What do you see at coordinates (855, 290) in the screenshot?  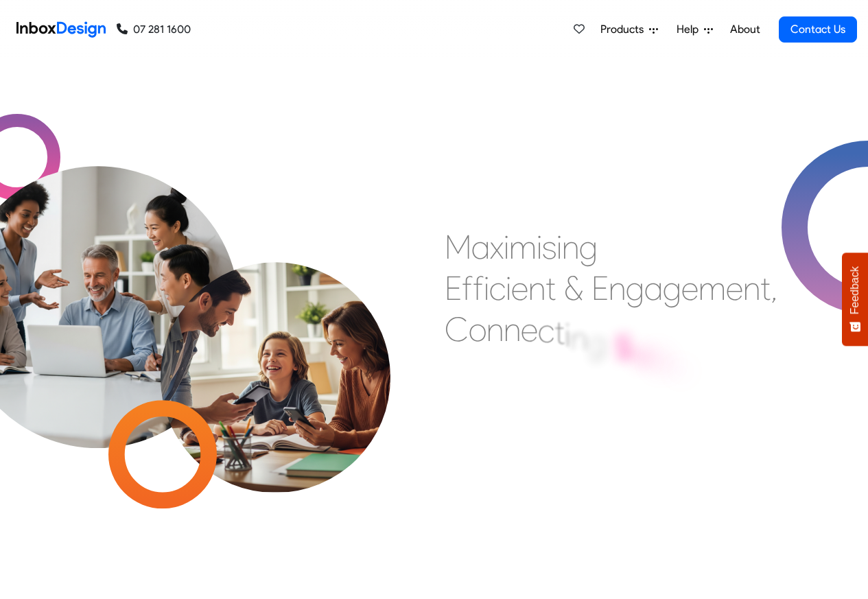 I see `span: Feedback` at bounding box center [855, 290].